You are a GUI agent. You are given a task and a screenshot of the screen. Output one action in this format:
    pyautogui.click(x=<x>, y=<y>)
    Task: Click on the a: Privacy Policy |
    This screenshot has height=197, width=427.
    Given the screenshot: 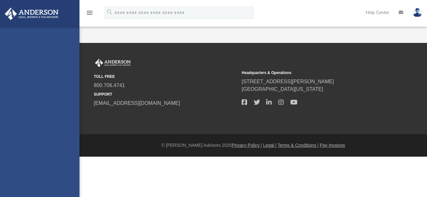 What is the action you would take?
    pyautogui.click(x=247, y=145)
    